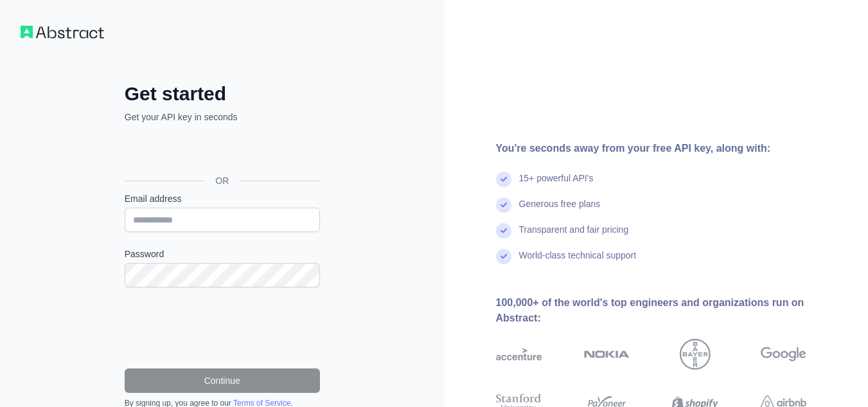 The height and width of the screenshot is (407, 868). I want to click on p: Get your API key in seconds, so click(222, 117).